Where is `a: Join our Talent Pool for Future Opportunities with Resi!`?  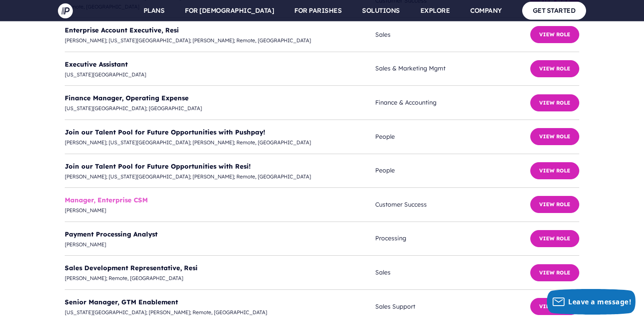
a: Join our Talent Pool for Future Opportunities with Resi! is located at coordinates (158, 166).